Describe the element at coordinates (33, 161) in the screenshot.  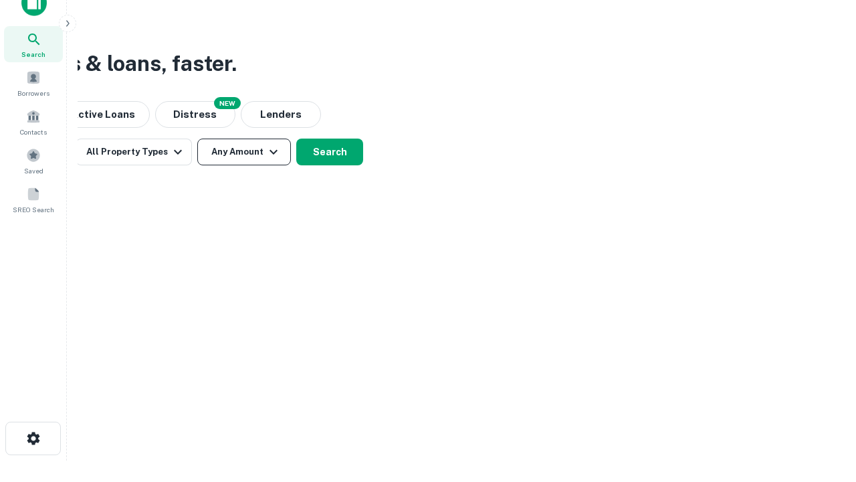
I see `a: Saved` at that location.